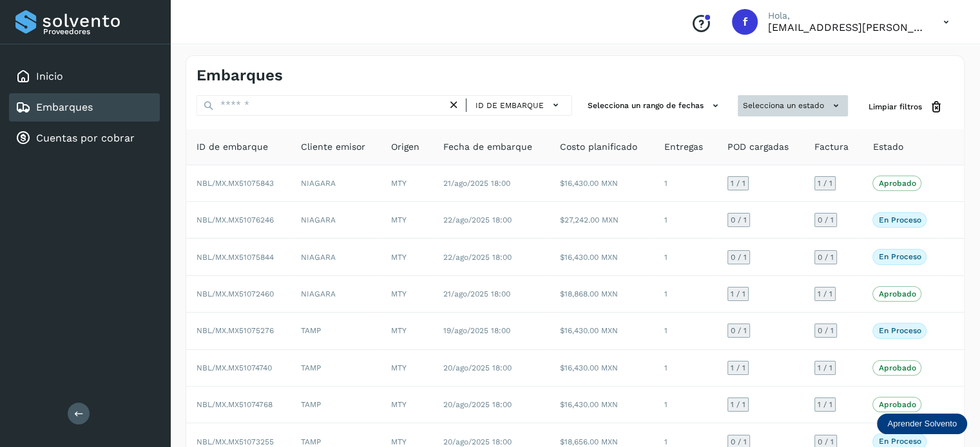  Describe the element at coordinates (235, 442) in the screenshot. I see `span: NBL/MX.MX51073255` at that location.